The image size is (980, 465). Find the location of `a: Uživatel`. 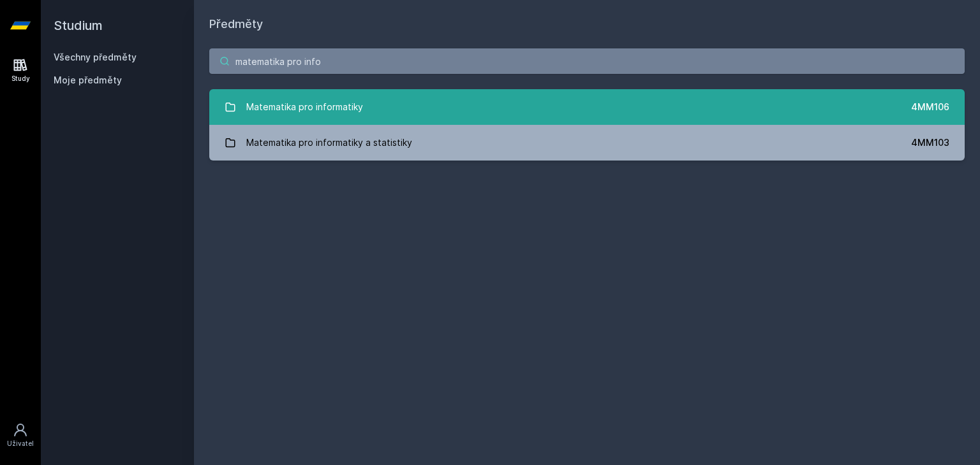

a: Uživatel is located at coordinates (20, 436).